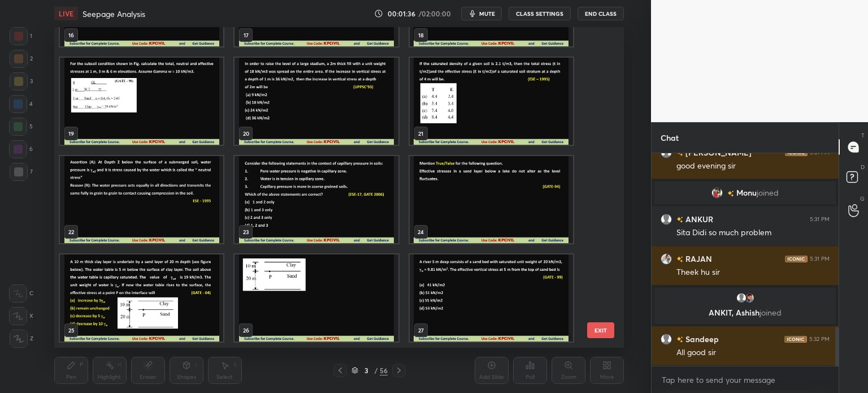 Image resolution: width=868 pixels, height=393 pixels. Describe the element at coordinates (21, 127) in the screenshot. I see `div: 5` at that location.